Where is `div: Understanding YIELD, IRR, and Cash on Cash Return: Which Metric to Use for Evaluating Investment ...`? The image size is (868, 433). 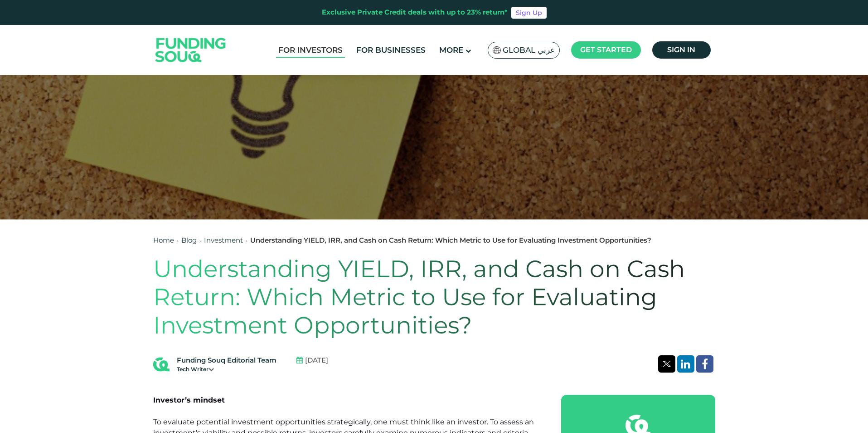
div: Understanding YIELD, IRR, and Cash on Cash Return: Which Metric to Use for Evaluating Investment ... is located at coordinates (451, 241).